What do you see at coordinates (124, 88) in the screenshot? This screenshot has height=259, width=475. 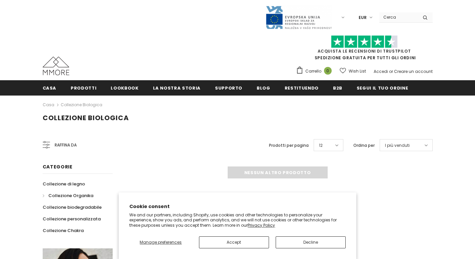 I see `a: Lookbook` at bounding box center [124, 88].